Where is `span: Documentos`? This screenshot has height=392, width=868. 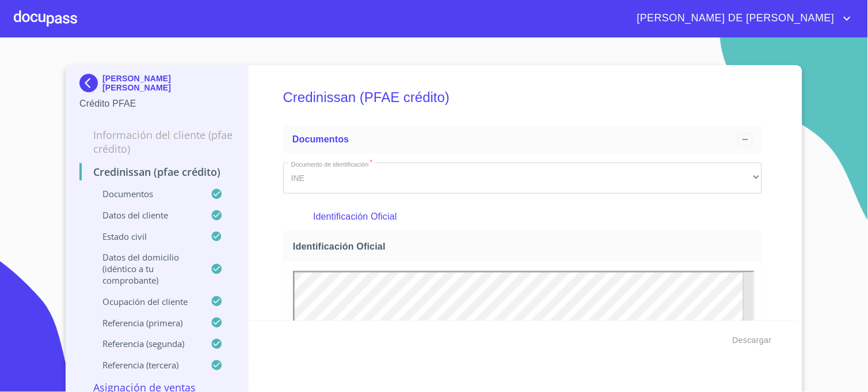
span: Documentos is located at coordinates (320, 139).